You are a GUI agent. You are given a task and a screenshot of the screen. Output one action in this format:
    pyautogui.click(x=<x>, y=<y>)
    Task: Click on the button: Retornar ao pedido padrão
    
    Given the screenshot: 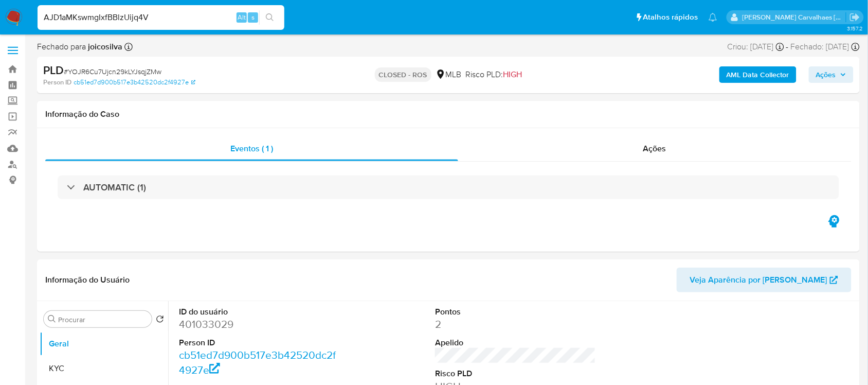 What is the action you would take?
    pyautogui.click(x=160, y=320)
    